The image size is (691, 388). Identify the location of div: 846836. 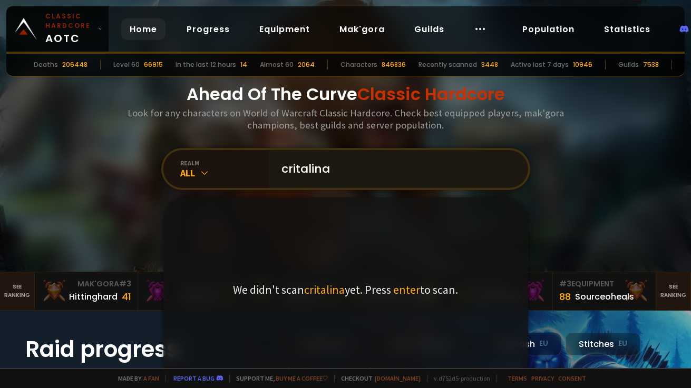
(394, 65).